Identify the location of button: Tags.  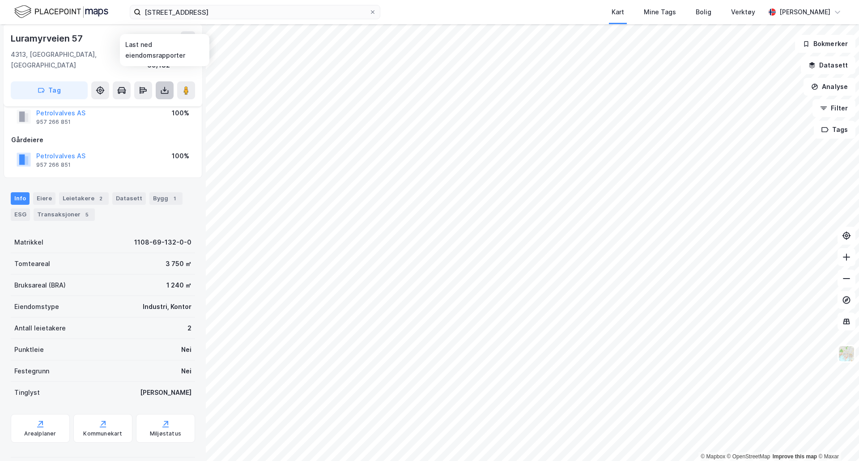
(834, 130).